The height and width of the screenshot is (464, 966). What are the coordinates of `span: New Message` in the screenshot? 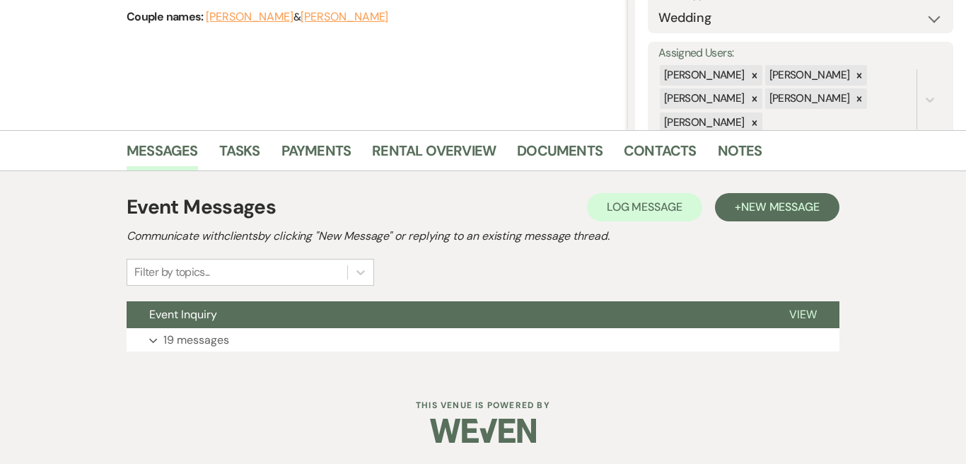 It's located at (780, 206).